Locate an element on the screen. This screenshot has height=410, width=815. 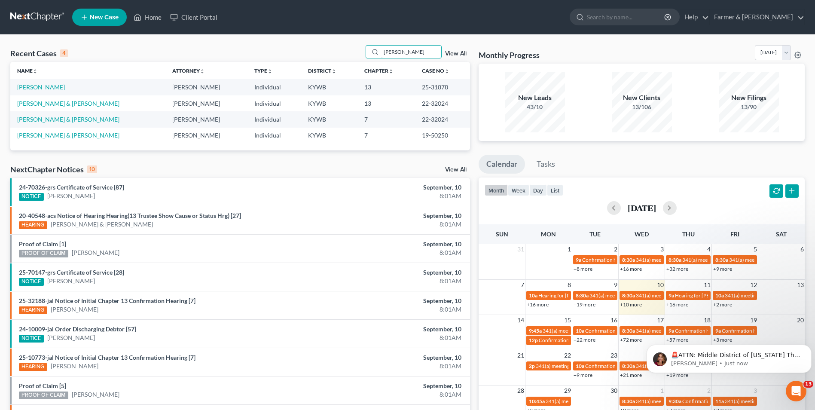
span: 18 is located at coordinates (708, 320).